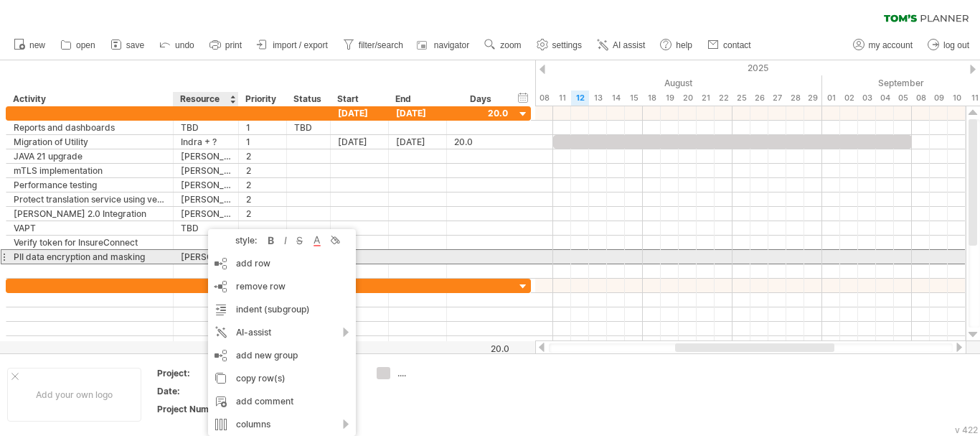  I want to click on div: Friday, 5 September 2025, so click(903, 97).